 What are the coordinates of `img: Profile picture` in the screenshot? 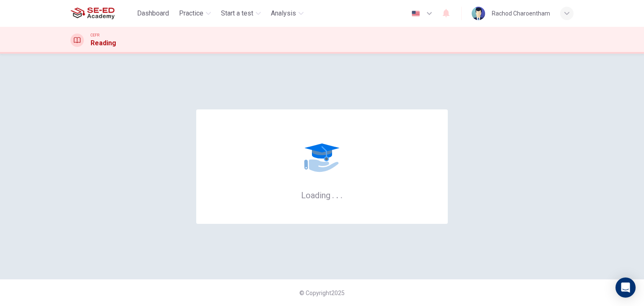 It's located at (479, 13).